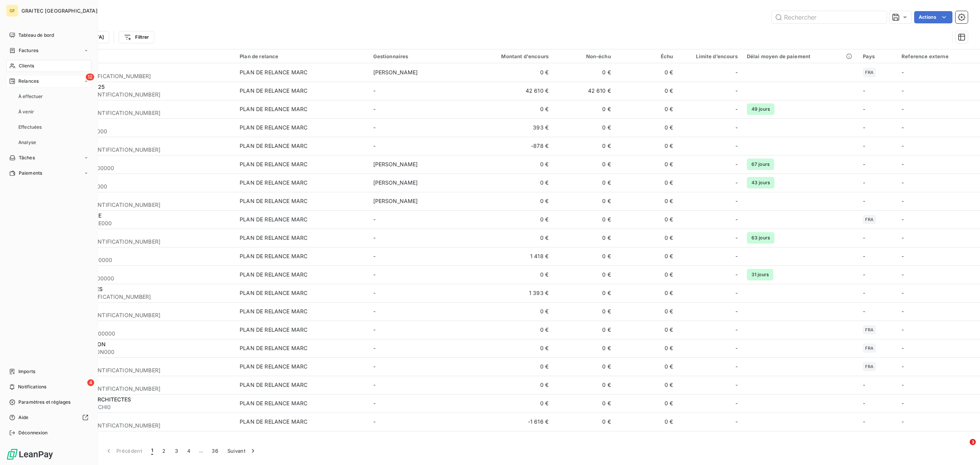 The image size is (980, 465). Describe the element at coordinates (829, 17) in the screenshot. I see `input: Rechercher` at that location.